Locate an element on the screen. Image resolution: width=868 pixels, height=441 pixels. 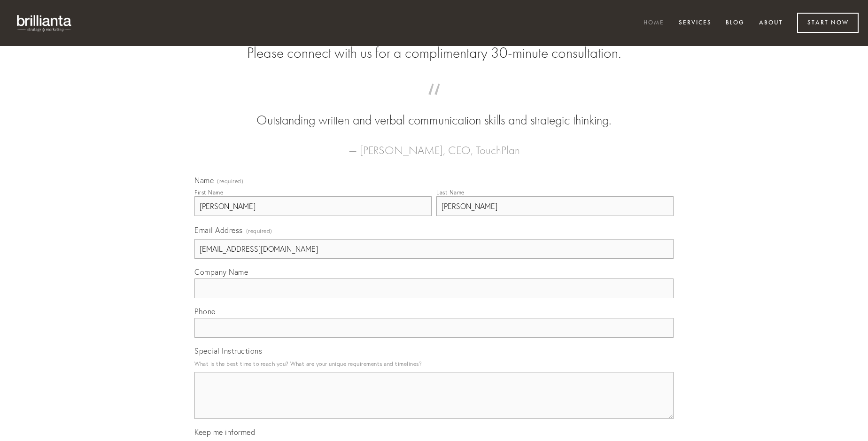
span: Phone is located at coordinates (205, 311).